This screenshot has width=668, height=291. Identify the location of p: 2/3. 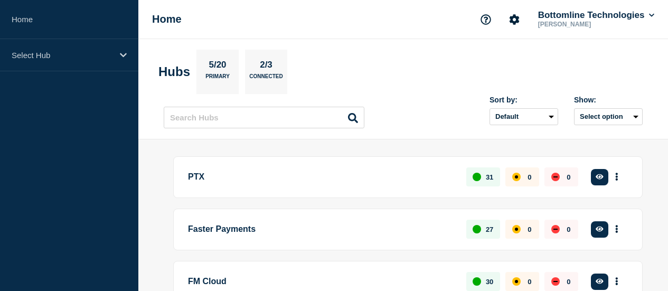
(266, 67).